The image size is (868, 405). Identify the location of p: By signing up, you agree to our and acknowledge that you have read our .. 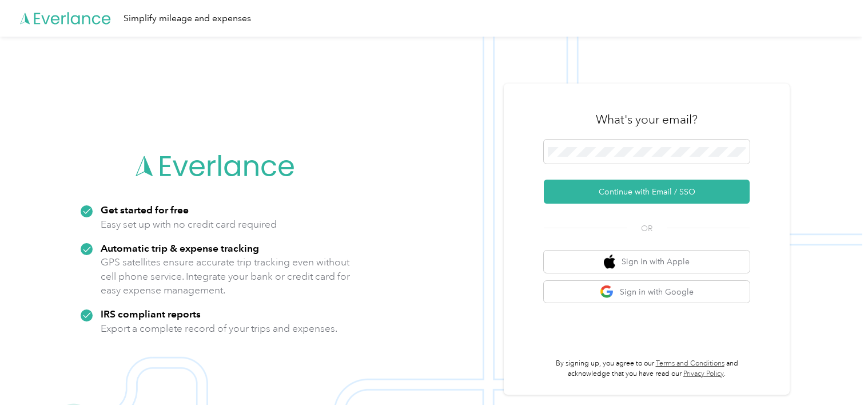
(647, 368).